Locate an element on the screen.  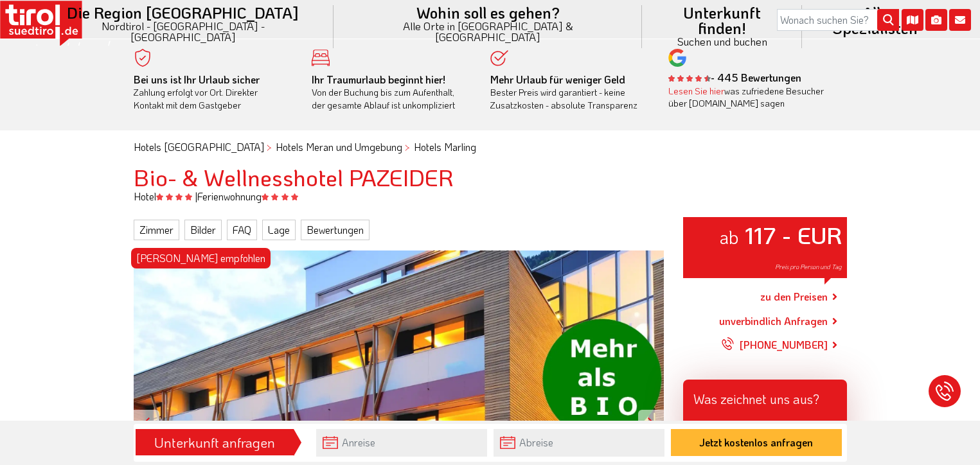
button: Jetzt kostenlos anfragen is located at coordinates (756, 443).